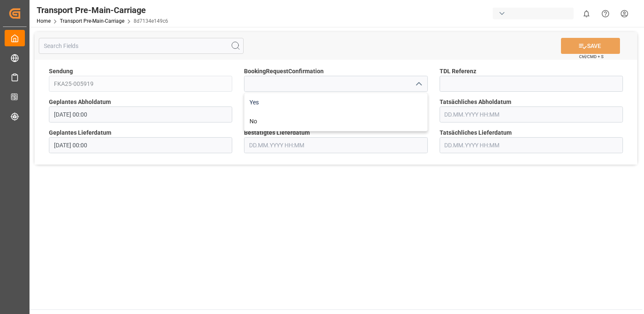 The height and width of the screenshot is (314, 644). Describe the element at coordinates (590, 46) in the screenshot. I see `button: SAVE` at that location.